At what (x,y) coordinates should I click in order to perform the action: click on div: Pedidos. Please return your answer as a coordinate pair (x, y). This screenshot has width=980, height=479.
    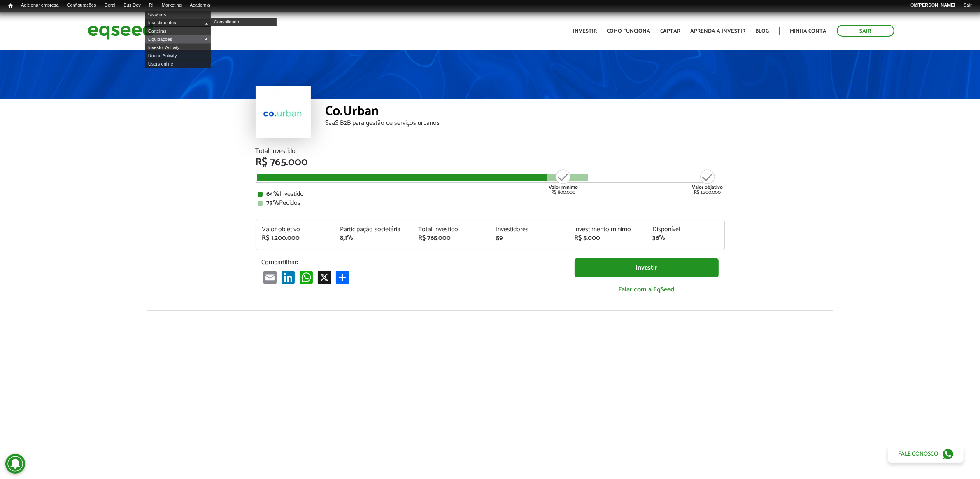
    Looking at the image, I should click on (490, 203).